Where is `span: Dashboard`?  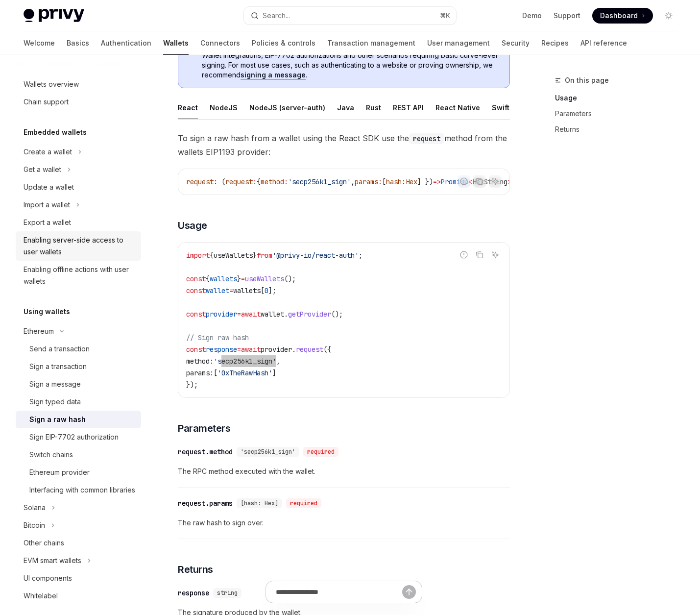
span: Dashboard is located at coordinates (619, 16).